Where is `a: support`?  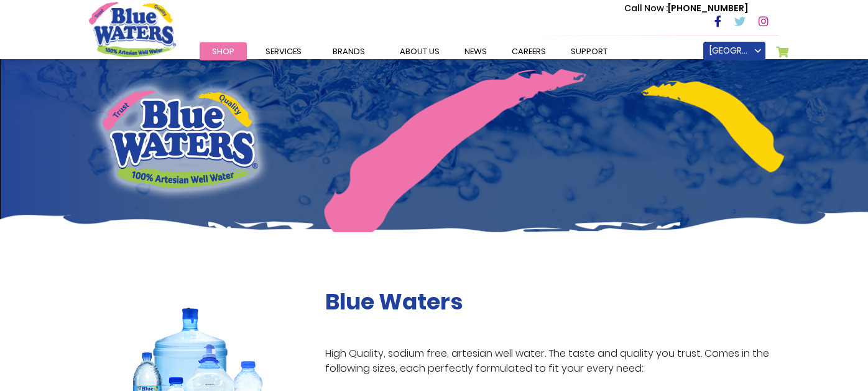 a: support is located at coordinates (588, 51).